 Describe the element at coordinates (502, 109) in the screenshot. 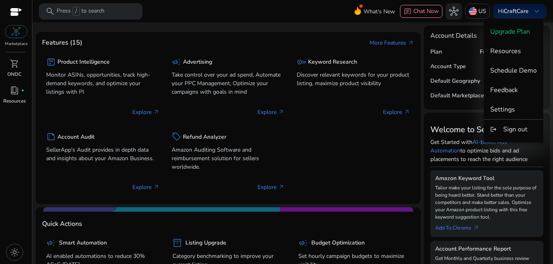

I see `span: Settings` at that location.